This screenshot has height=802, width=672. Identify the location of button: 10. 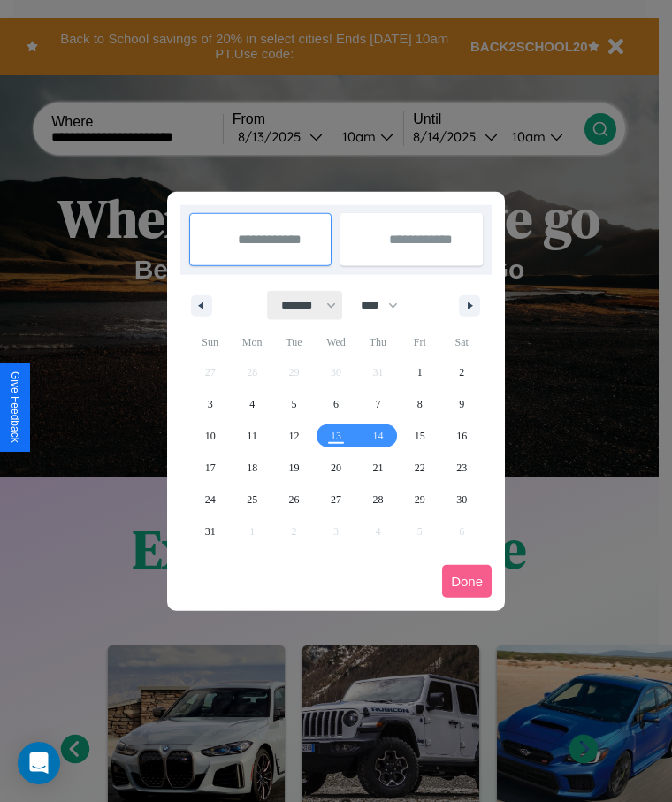
(210, 436).